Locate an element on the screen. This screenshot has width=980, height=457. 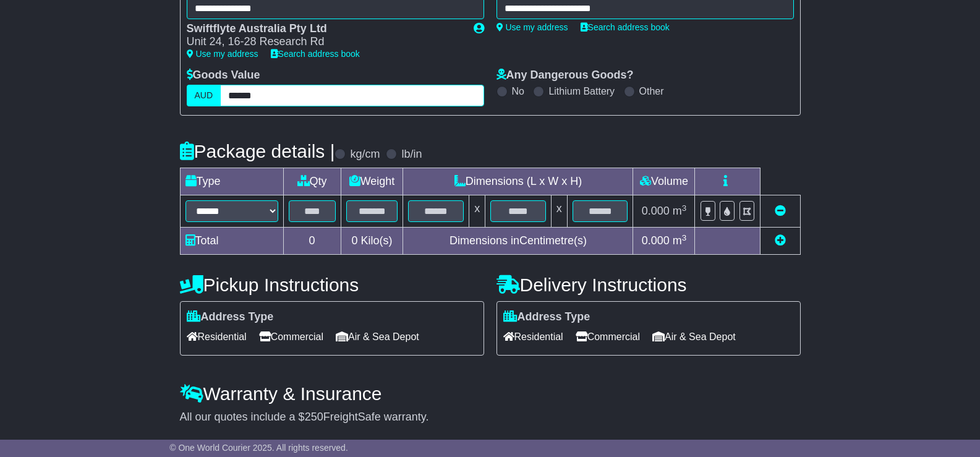
label: AUD is located at coordinates (204, 95).